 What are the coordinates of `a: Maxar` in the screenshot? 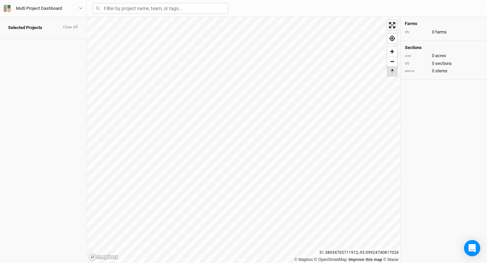 It's located at (391, 260).